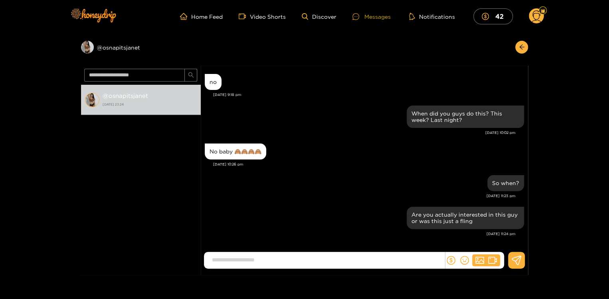 The width and height of the screenshot is (609, 299). What do you see at coordinates (213, 82) in the screenshot?
I see `div: Sep. 27, 9:18 pm` at bounding box center [213, 82].